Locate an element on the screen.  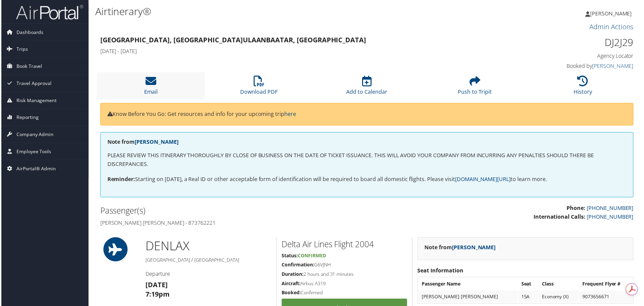
span: Risk Management is located at coordinates (35, 100).